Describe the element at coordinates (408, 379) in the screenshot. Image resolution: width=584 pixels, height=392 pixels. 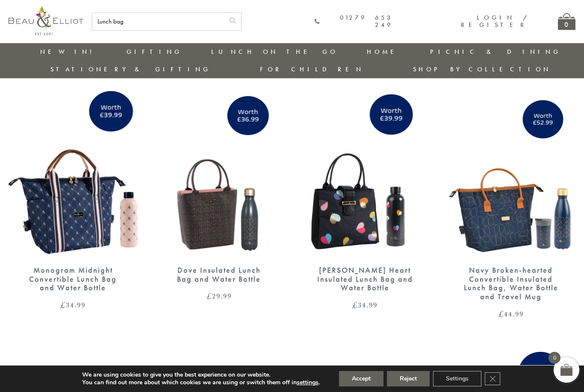
I see `button: Reject` at that location.